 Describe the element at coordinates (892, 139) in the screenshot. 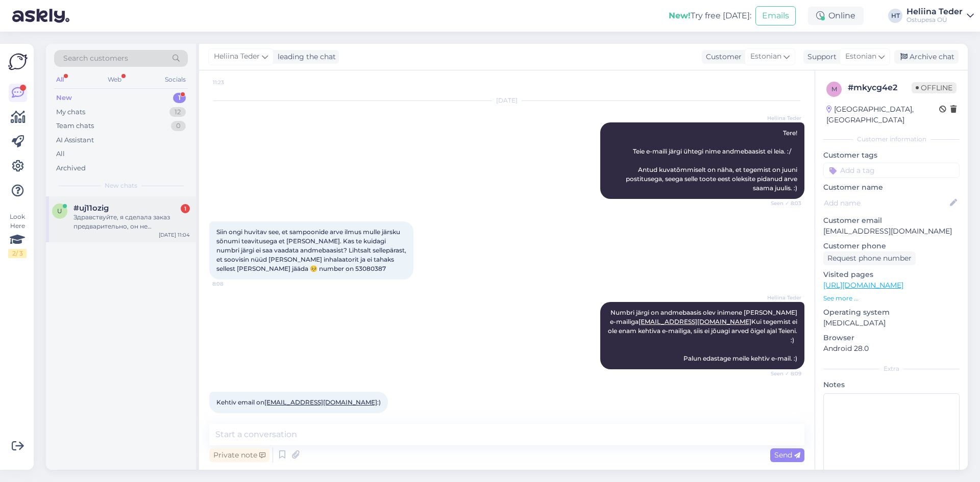

I see `div: Customer information` at that location.